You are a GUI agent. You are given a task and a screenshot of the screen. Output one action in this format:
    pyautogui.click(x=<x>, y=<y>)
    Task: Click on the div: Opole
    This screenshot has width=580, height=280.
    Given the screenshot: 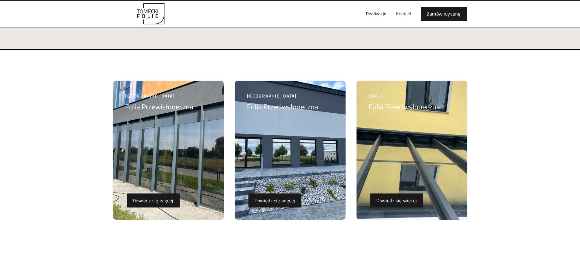 What is the action you would take?
    pyautogui.click(x=404, y=96)
    